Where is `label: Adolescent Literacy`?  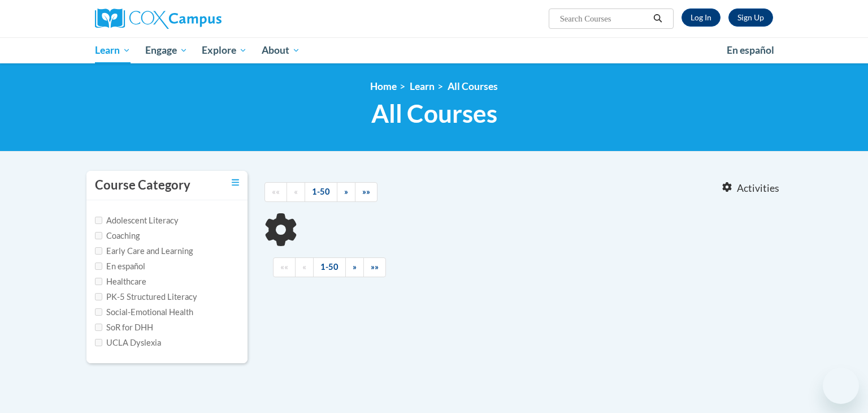
label: Adolescent Literacy is located at coordinates (137, 220).